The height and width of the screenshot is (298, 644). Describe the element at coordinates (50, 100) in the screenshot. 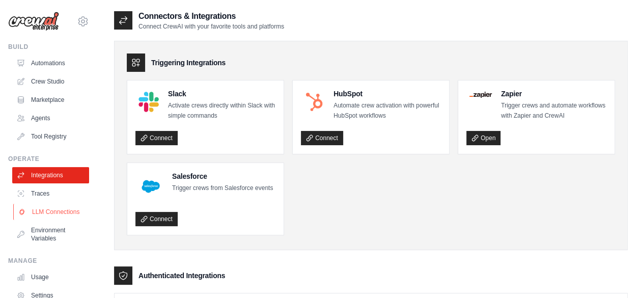

I see `a: Marketplace` at that location.